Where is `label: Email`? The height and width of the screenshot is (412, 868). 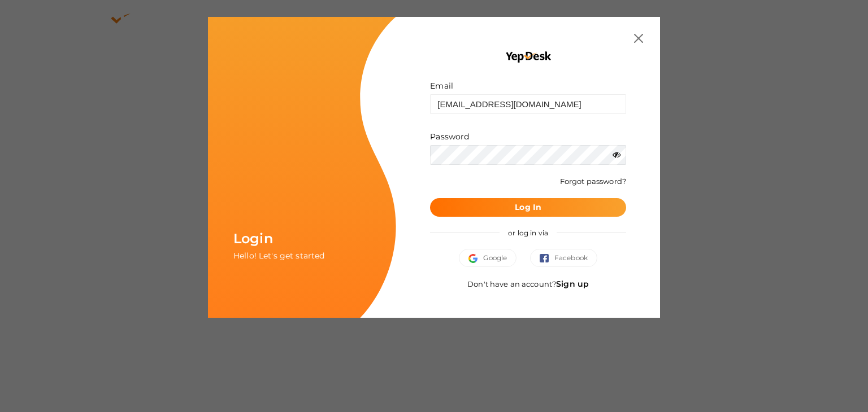
label: Email is located at coordinates (441, 86).